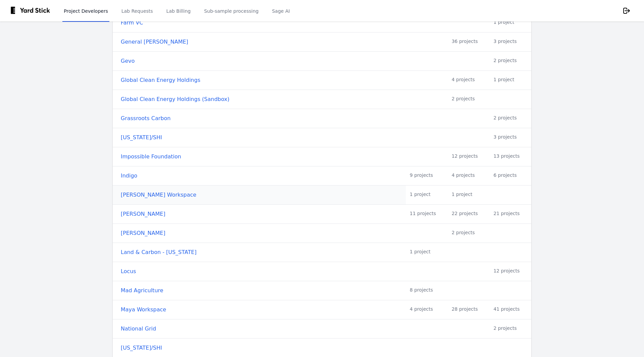 This screenshot has height=357, width=644. I want to click on a: Global Clean Energy Holdings, so click(261, 80).